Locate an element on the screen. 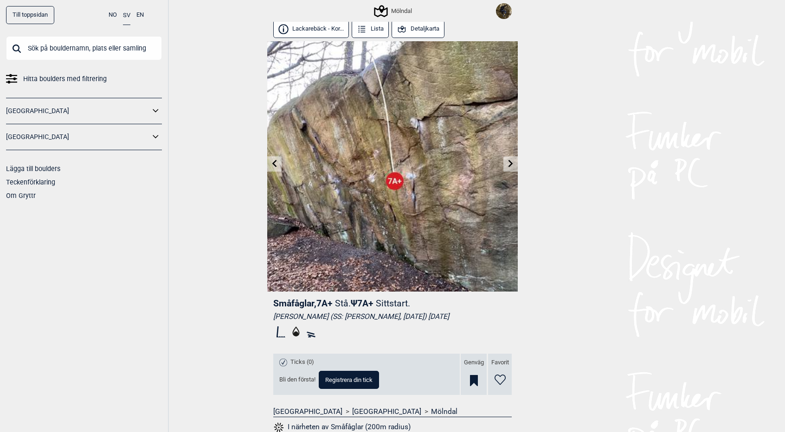 The height and width of the screenshot is (432, 785). span: Hitta boulders med filtrering is located at coordinates (65, 79).